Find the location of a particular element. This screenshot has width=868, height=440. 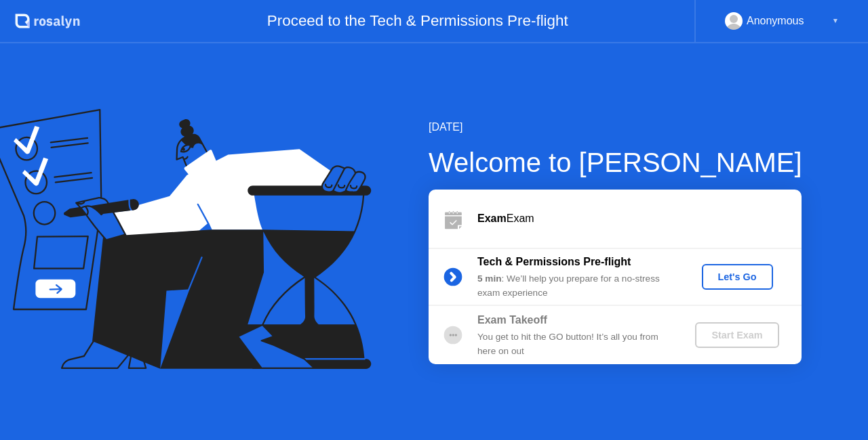

b: Tech & Permissions Pre-flight is located at coordinates (554, 262).